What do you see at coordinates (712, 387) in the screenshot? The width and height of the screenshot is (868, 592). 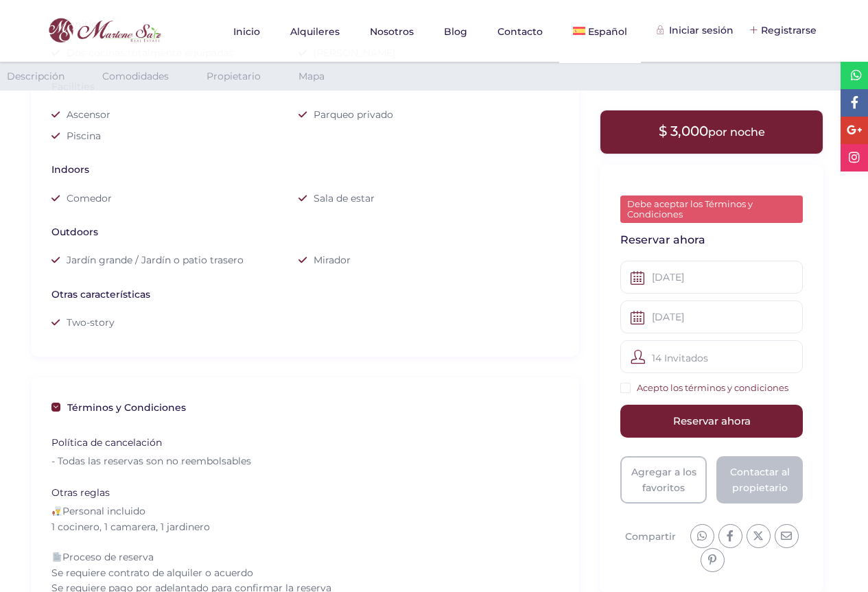 I see `a: Acepto los términos y condiciones` at bounding box center [712, 387].